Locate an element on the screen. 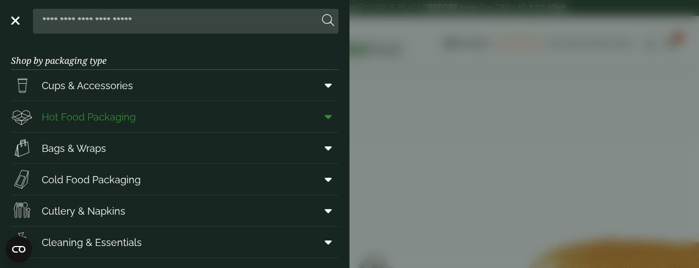  span: Cold Food Packaging is located at coordinates (91, 179).